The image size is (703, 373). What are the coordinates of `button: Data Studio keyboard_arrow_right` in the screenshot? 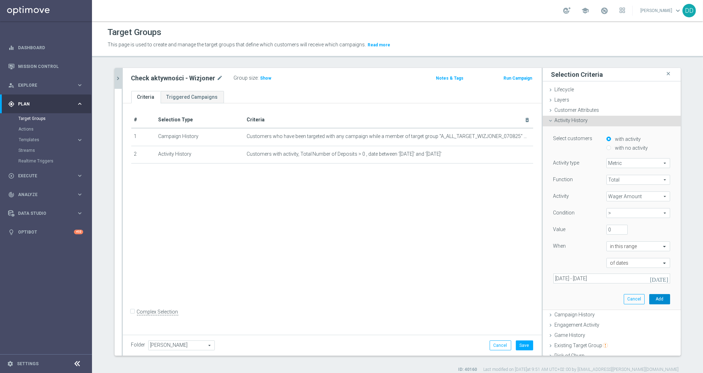 It's located at (46, 213).